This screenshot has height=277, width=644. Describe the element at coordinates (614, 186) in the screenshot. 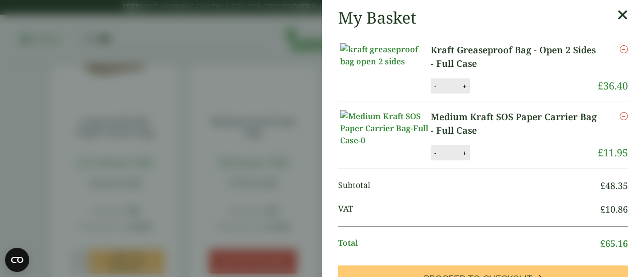

I see `bdi: 48.35` at that location.